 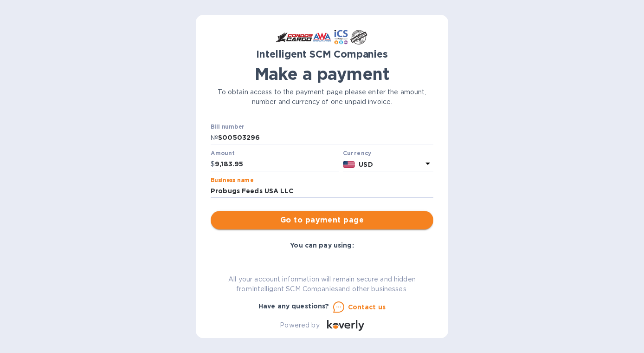 I want to click on u: Contact us, so click(x=367, y=307).